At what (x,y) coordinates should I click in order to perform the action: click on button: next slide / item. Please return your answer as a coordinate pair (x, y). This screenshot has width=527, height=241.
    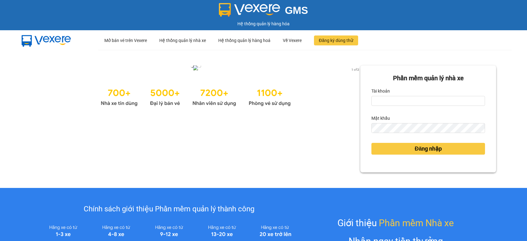
    Looking at the image, I should click on (356, 69).